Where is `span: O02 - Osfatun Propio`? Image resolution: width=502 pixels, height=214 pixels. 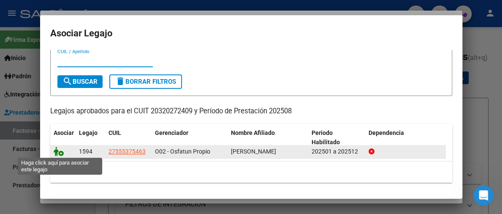
span: O02 - Osfatun Propio is located at coordinates (182, 151).